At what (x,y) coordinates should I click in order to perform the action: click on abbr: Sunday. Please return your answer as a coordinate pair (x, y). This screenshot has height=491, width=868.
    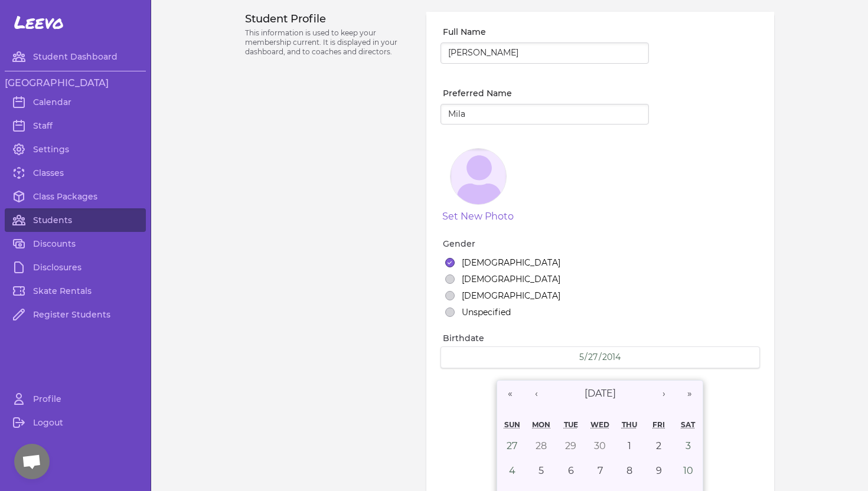
    Looking at the image, I should click on (512, 424).